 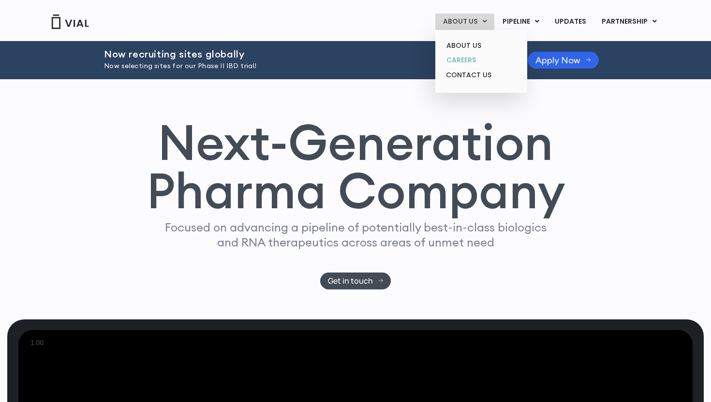 What do you see at coordinates (563, 60) in the screenshot?
I see `a: Apply Now` at bounding box center [563, 60].